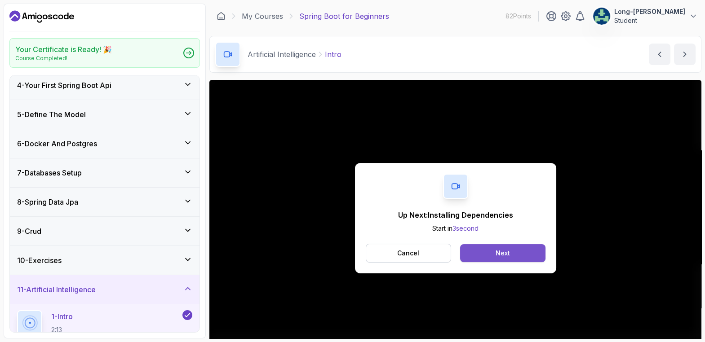 The height and width of the screenshot is (342, 705). Describe the element at coordinates (685, 54) in the screenshot. I see `button: next content` at that location.